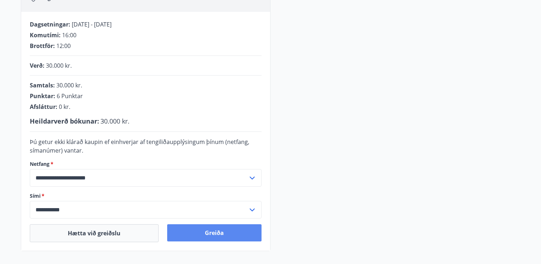 The image size is (541, 264). I want to click on span: 0 kr., so click(65, 107).